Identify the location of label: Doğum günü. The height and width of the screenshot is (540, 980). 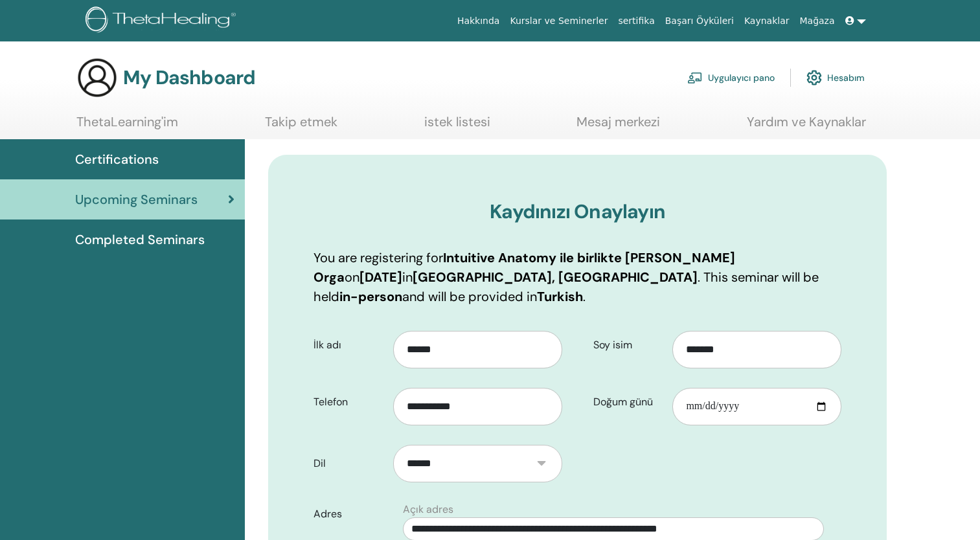
(628, 402).